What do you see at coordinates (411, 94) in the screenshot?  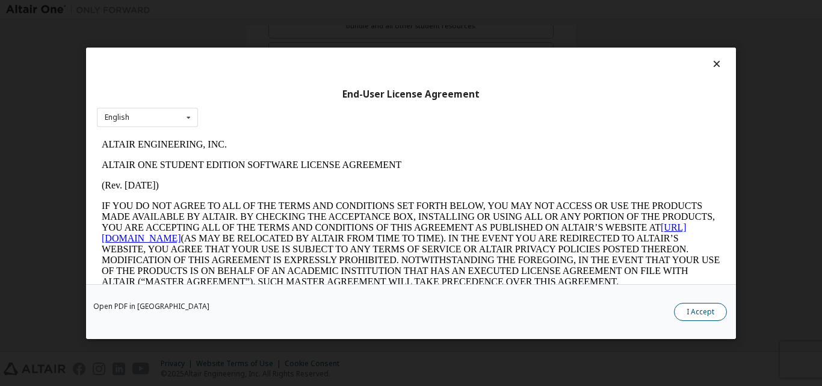 I see `div: End-User License Agreement` at bounding box center [411, 94].